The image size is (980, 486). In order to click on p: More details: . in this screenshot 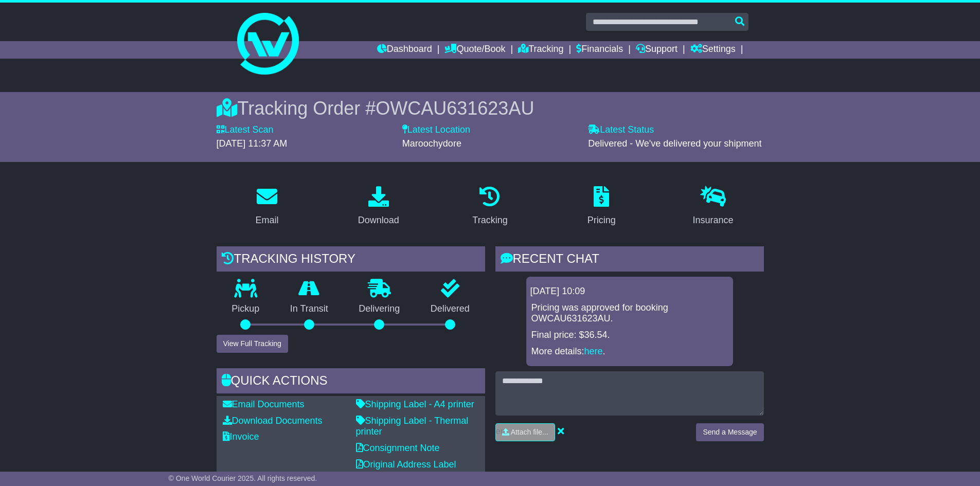, I will do `click(629, 352)`.